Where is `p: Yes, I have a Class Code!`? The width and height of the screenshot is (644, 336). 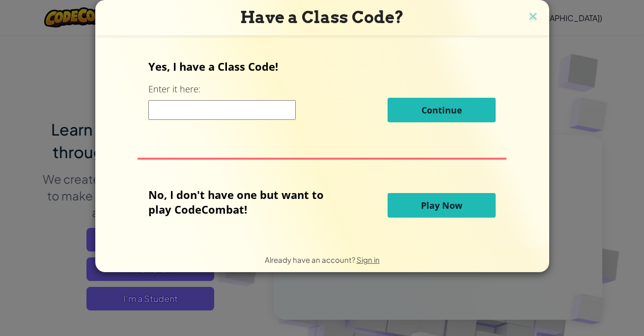
p: Yes, I have a Class Code! is located at coordinates (322, 66).